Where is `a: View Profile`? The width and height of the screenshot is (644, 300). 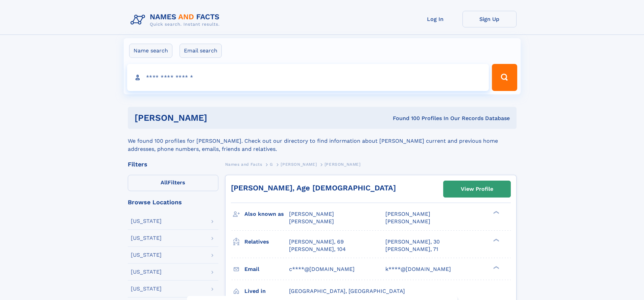
a: View Profile is located at coordinates (477, 189).